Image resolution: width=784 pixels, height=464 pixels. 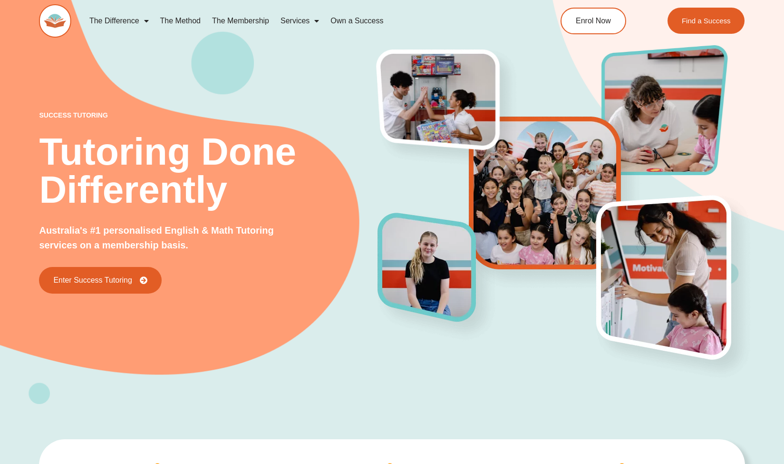 What do you see at coordinates (706, 20) in the screenshot?
I see `a: Find a Success` at bounding box center [706, 20].